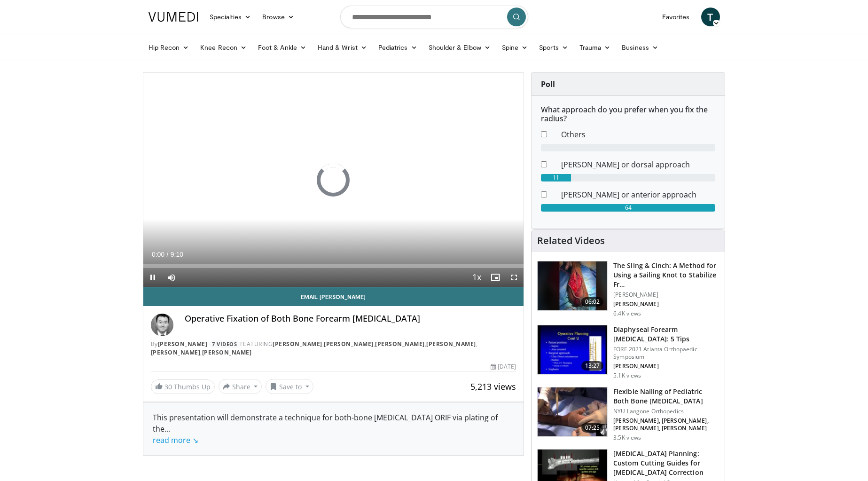 The width and height of the screenshot is (868, 481). Describe the element at coordinates (593, 366) in the screenshot. I see `span: 13:27` at that location.